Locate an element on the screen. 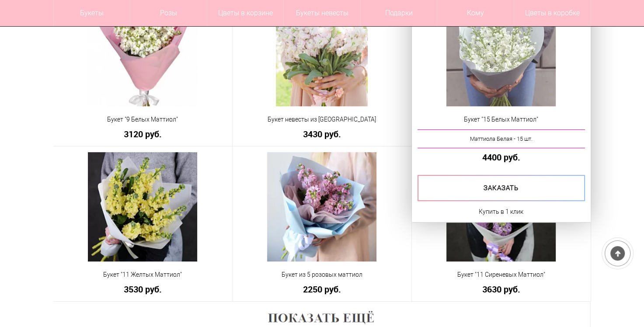  a: 3430 руб. is located at coordinates (322, 133).